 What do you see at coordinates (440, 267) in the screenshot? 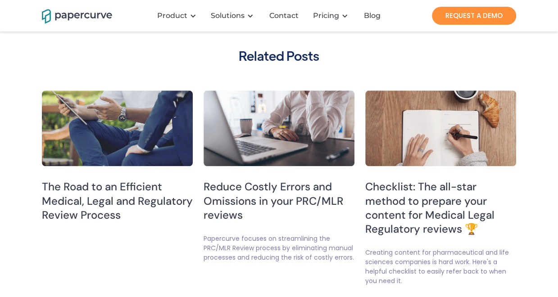
I see `div: Creating content for pharmaceutical and life sciences companies is hard work. Here's a helpful ch...` at bounding box center [440, 267].